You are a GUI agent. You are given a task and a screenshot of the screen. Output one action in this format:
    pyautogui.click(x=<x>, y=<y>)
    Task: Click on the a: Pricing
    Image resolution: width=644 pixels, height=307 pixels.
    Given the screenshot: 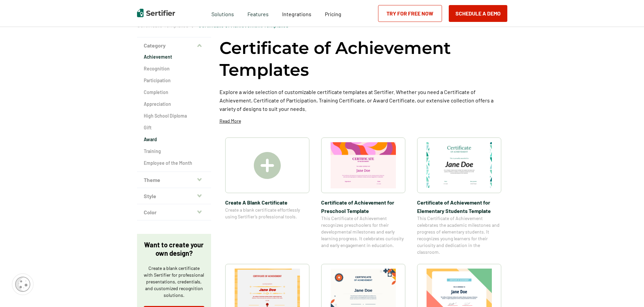 What is the action you would take?
    pyautogui.click(x=333, y=13)
    